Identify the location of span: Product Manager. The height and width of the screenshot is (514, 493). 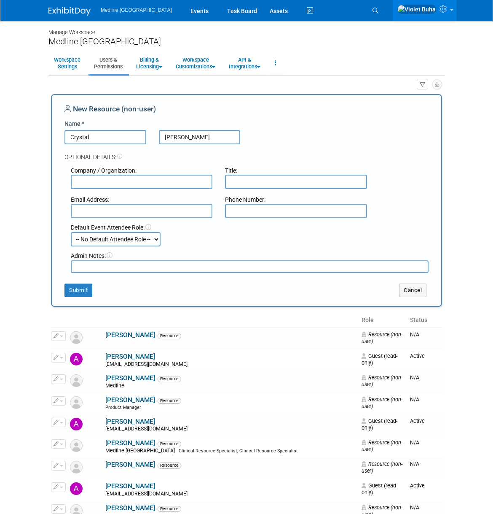
(123, 407).